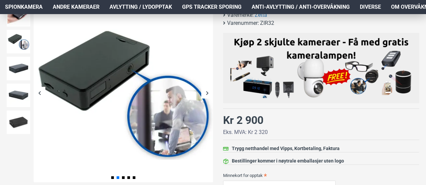 Image resolution: width=426 pixels, height=185 pixels. What do you see at coordinates (240, 15) in the screenshot?
I see `b: Varemerke:` at bounding box center [240, 15].